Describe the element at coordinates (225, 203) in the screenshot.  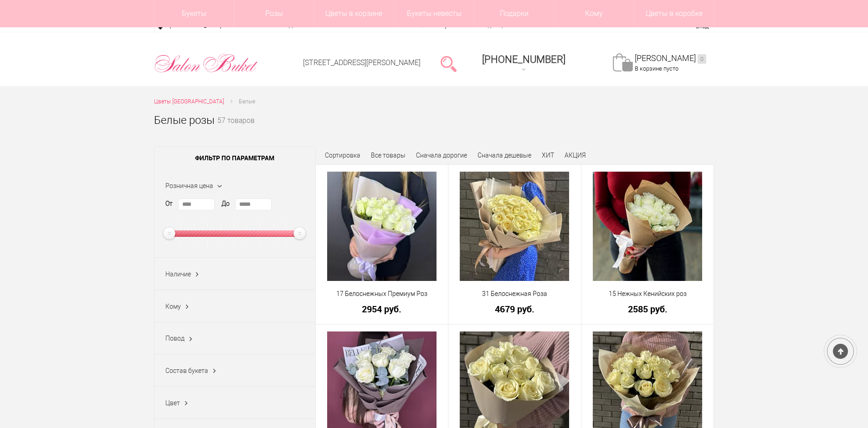
I see `label: До` at that location.